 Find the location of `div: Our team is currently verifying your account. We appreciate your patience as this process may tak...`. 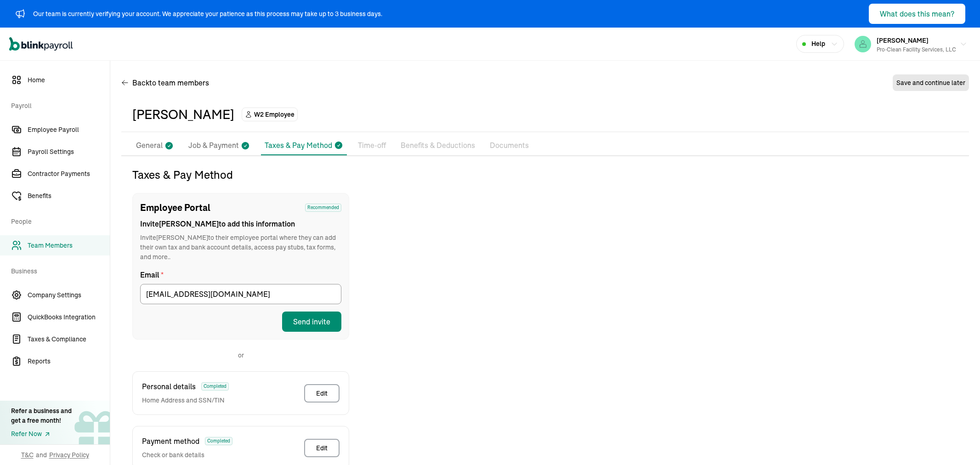

div: Our team is currently verifying your account. We appreciate your patience as this process may tak... is located at coordinates (208, 14).